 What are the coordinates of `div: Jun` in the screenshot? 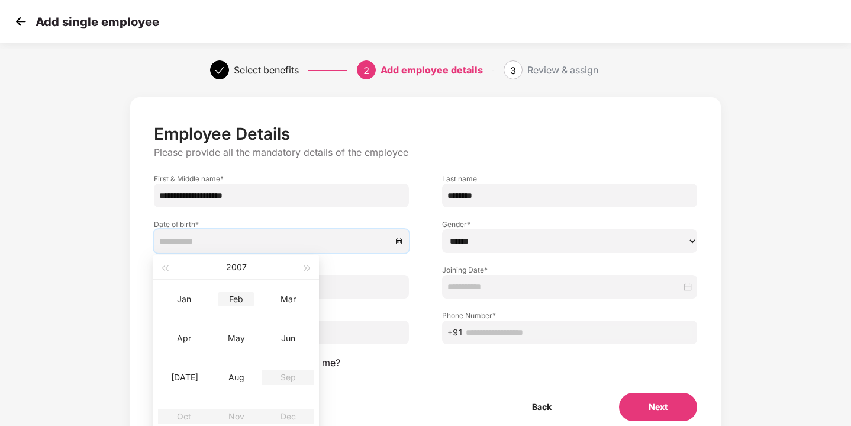 It's located at (288, 338).